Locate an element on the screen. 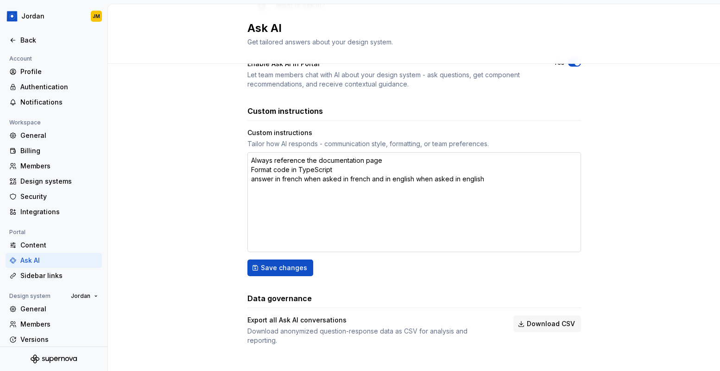 This screenshot has width=720, height=371. div: Design system is located at coordinates (30, 296).